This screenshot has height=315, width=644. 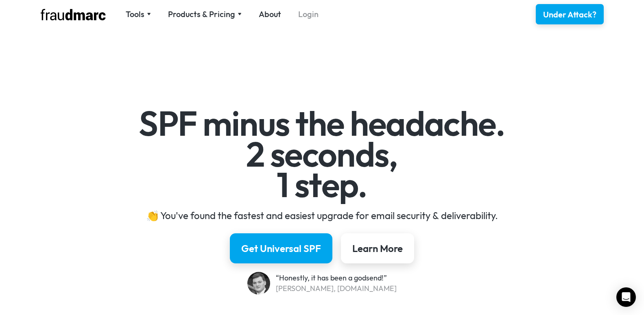 What do you see at coordinates (309, 14) in the screenshot?
I see `a: Login` at bounding box center [309, 14].